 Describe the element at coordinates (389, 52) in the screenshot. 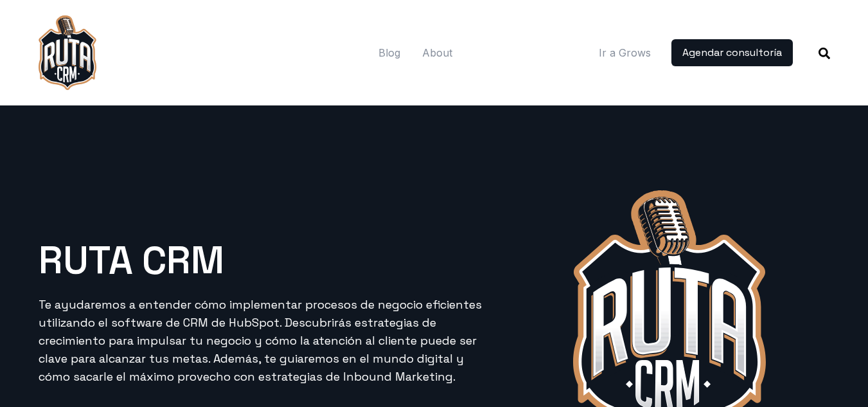

I see `a: Blog` at that location.